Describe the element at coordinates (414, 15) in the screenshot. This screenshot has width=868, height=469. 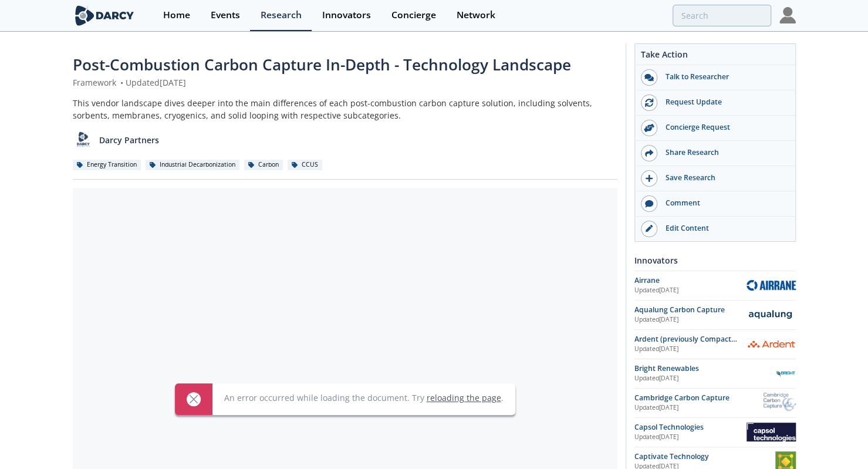
I see `div: Concierge` at that location.